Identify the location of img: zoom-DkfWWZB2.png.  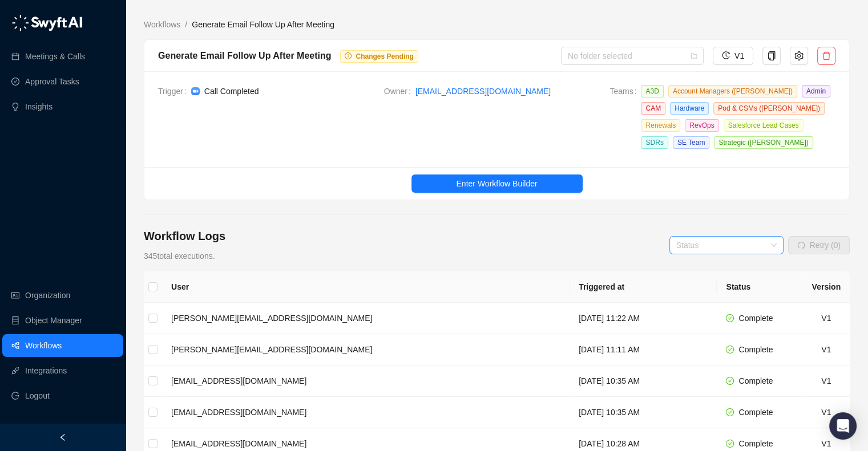
(195, 91).